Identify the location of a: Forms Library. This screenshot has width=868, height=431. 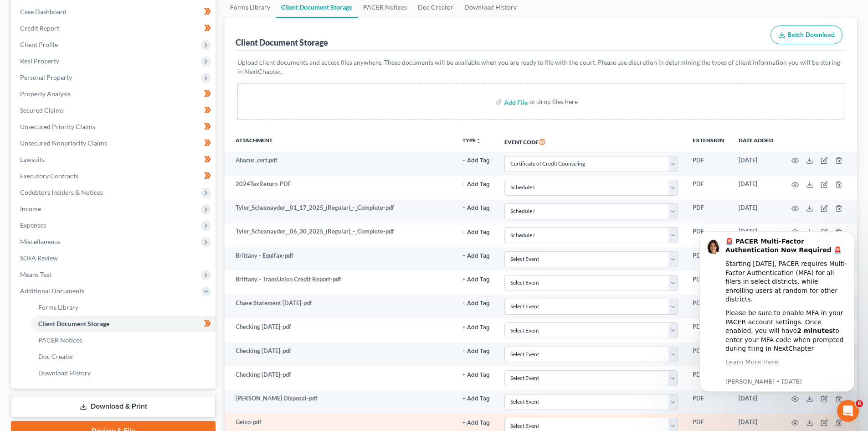
(123, 308).